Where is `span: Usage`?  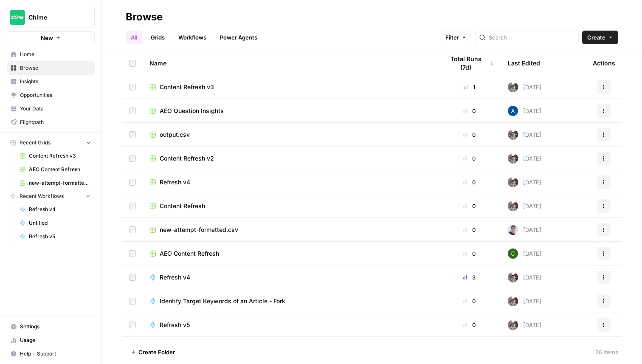
span: Usage is located at coordinates (55, 340).